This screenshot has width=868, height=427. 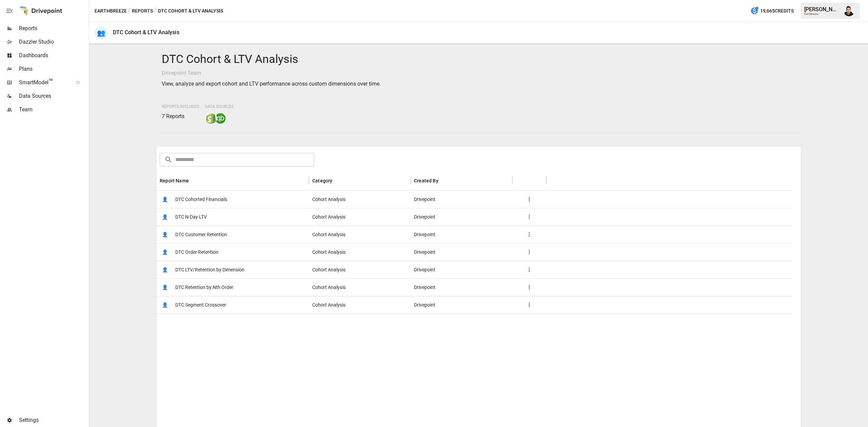 I want to click on img: quickbooks, so click(x=221, y=119).